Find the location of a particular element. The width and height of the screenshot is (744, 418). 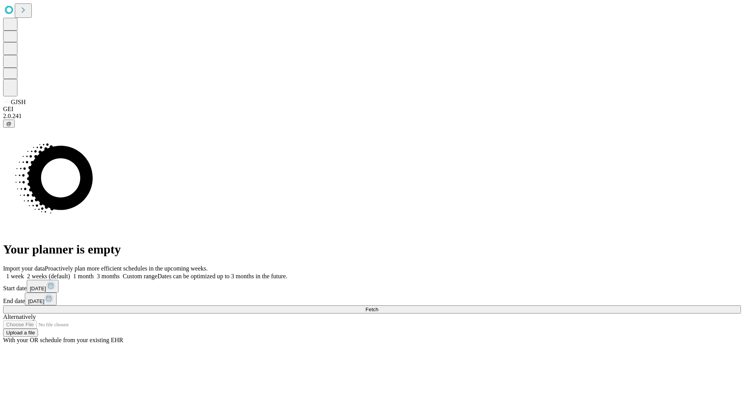

span: Custom range is located at coordinates (140, 276).